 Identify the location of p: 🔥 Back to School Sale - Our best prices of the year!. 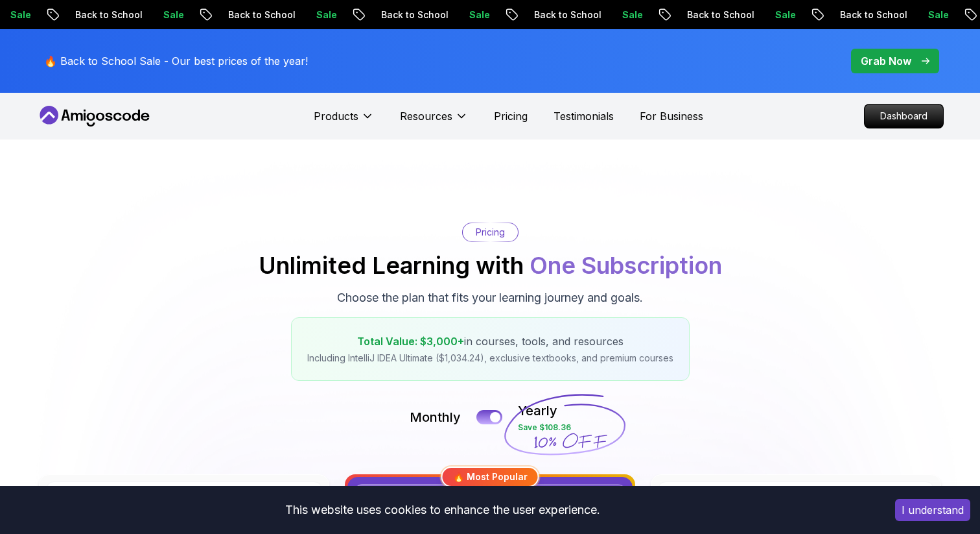
(176, 61).